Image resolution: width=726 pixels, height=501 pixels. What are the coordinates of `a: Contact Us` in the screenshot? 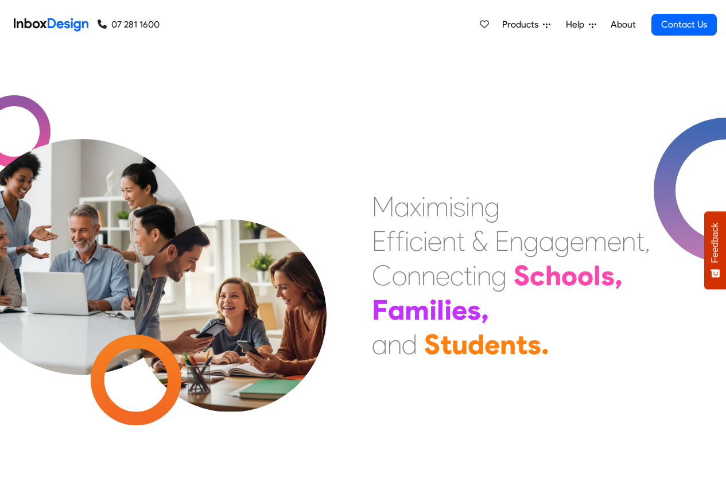 It's located at (684, 25).